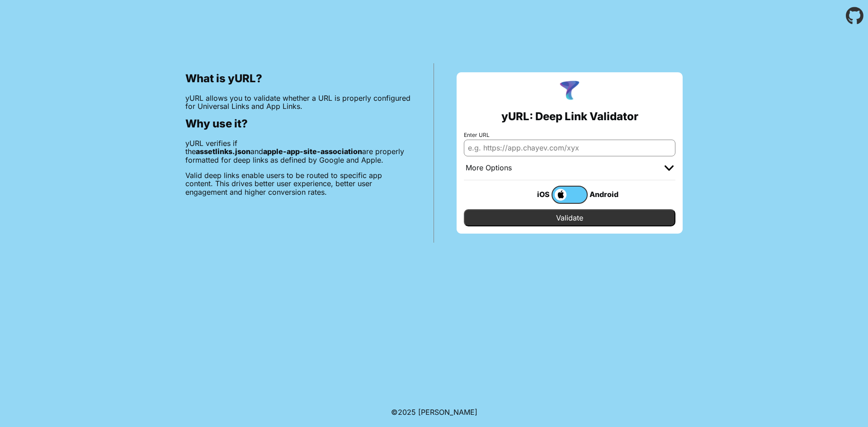 This screenshot has height=427, width=868. Describe the element at coordinates (448, 412) in the screenshot. I see `a: Michael Ibragimchayev's Personal Site` at that location.